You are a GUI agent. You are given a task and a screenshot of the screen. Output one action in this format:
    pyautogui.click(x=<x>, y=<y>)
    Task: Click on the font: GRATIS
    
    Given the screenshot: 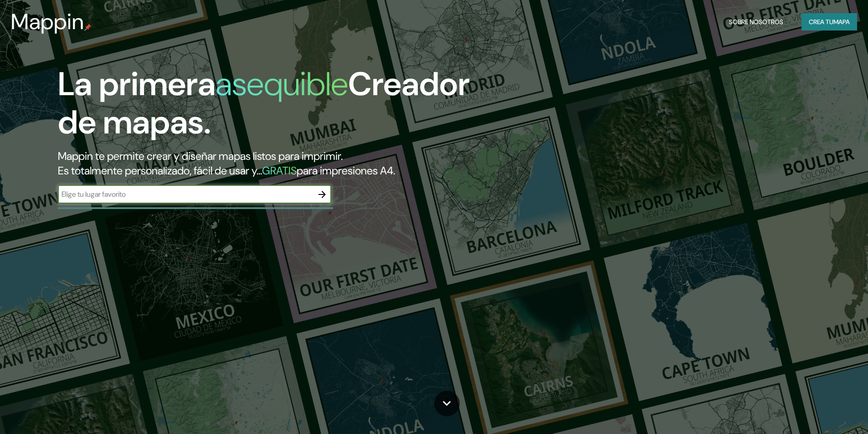 What is the action you would take?
    pyautogui.click(x=280, y=170)
    